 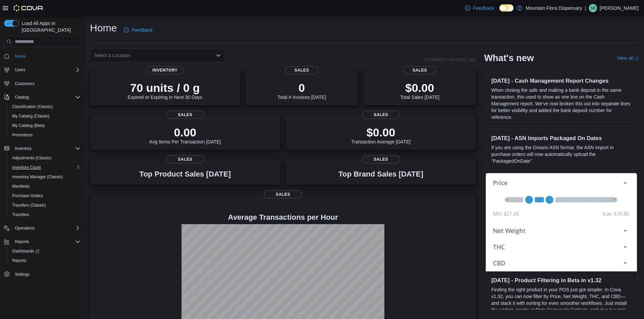 I want to click on p: 0, so click(x=302, y=88).